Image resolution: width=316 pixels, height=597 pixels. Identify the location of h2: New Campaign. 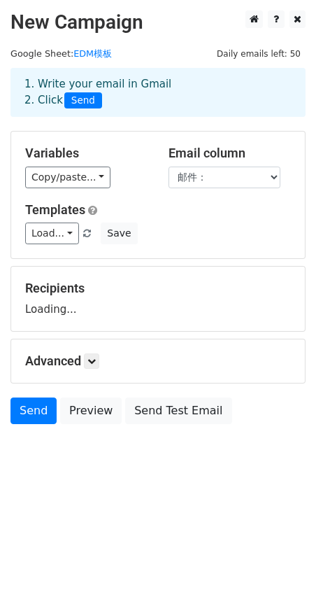
(158, 22).